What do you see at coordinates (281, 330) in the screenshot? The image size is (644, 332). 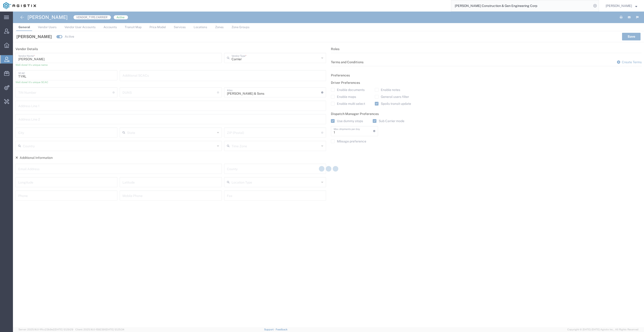 I see `a: Feedback` at bounding box center [281, 330].